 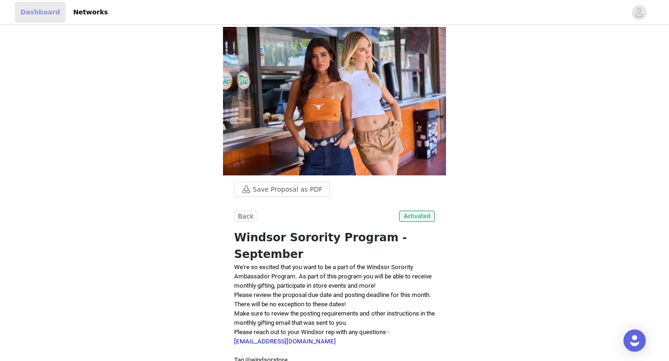 What do you see at coordinates (90, 12) in the screenshot?
I see `a: Networks` at bounding box center [90, 12].